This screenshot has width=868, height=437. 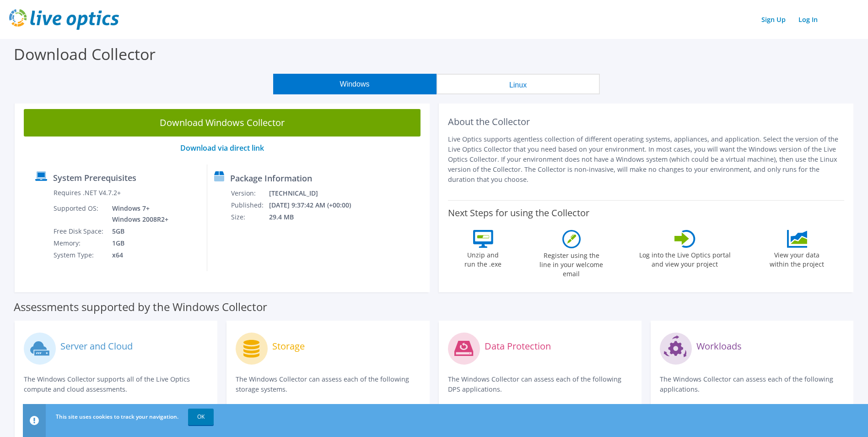 I want to click on img: live_optics_svg.svg, so click(x=64, y=19).